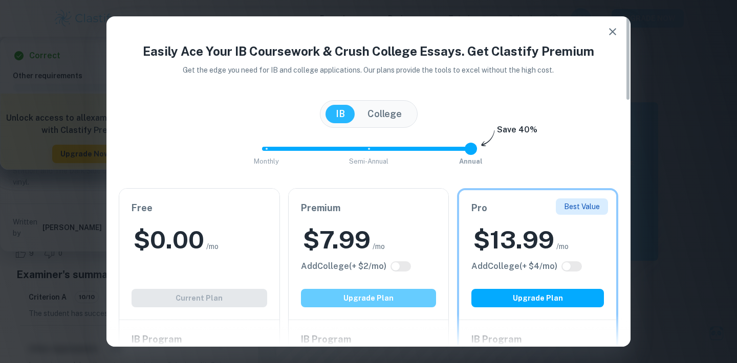  What do you see at coordinates (369, 51) in the screenshot?
I see `h4: Easily Ace Your IB Coursework & Crush College Essays. Get Clastify Premium` at bounding box center [369, 51].